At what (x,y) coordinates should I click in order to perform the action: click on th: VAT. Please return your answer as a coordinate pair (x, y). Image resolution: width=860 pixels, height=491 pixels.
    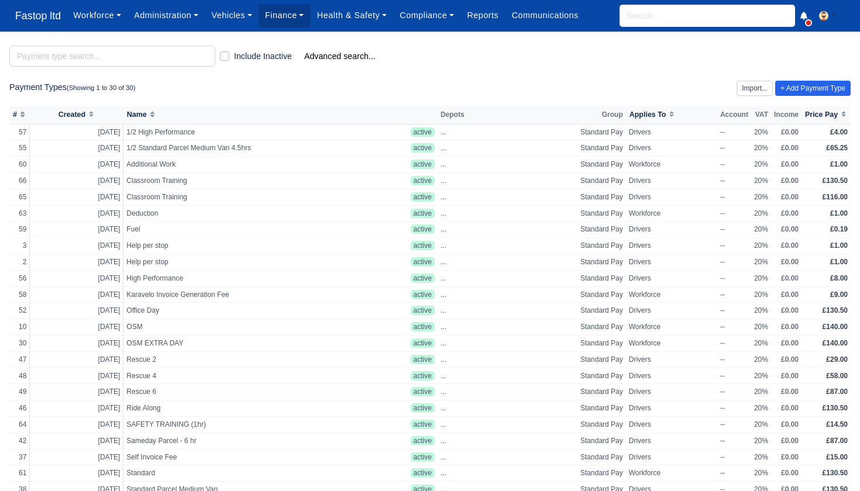
    Looking at the image, I should click on (761, 115).